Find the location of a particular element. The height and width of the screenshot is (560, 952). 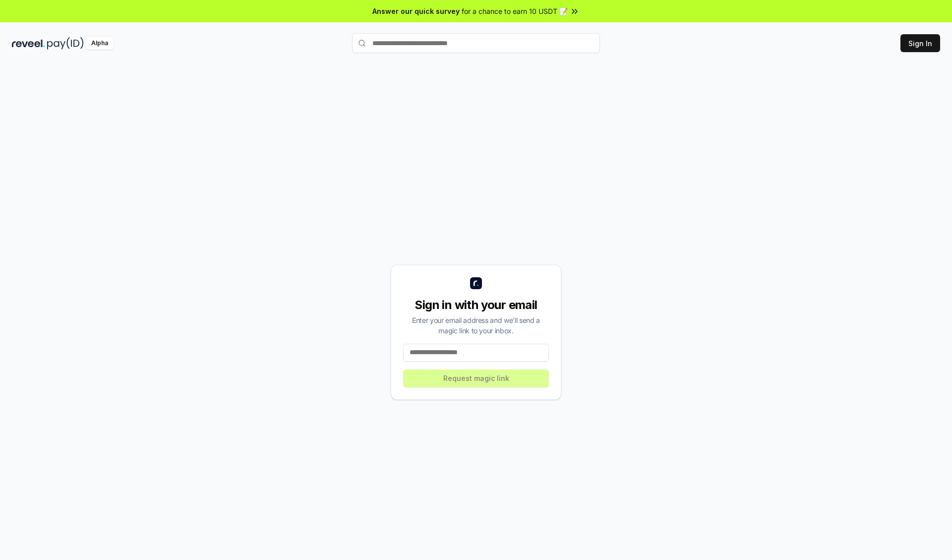

div: Enter your email address and we’ll send a magic link to your inbox. is located at coordinates (476, 325).